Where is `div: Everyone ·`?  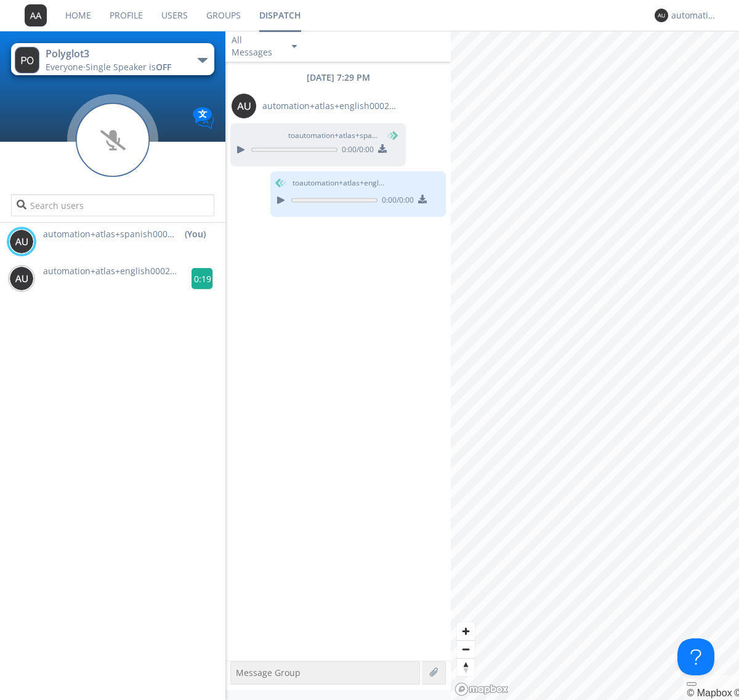 div: Everyone · is located at coordinates (114, 67).